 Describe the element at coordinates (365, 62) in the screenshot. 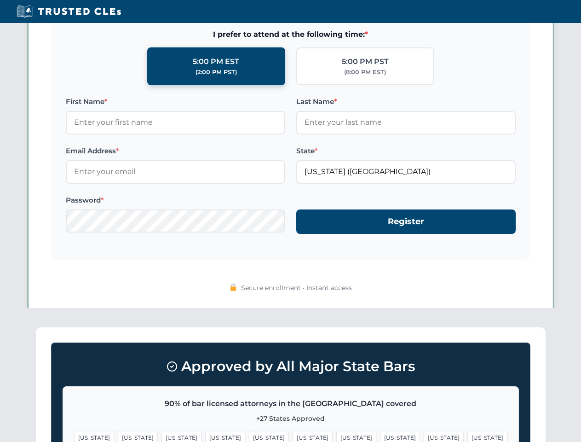

I see `div: 5:00 PM PST` at that location.